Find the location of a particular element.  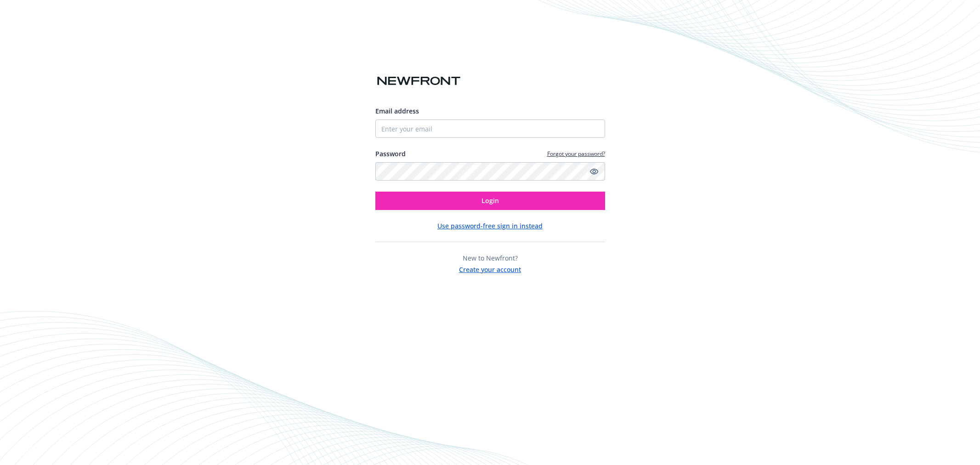

input: Enter your password is located at coordinates (490, 171).